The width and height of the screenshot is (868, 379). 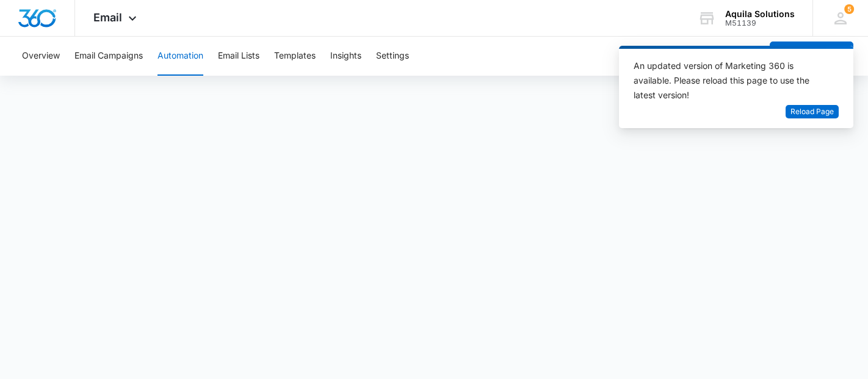 What do you see at coordinates (345, 56) in the screenshot?
I see `button: Insights` at bounding box center [345, 56].